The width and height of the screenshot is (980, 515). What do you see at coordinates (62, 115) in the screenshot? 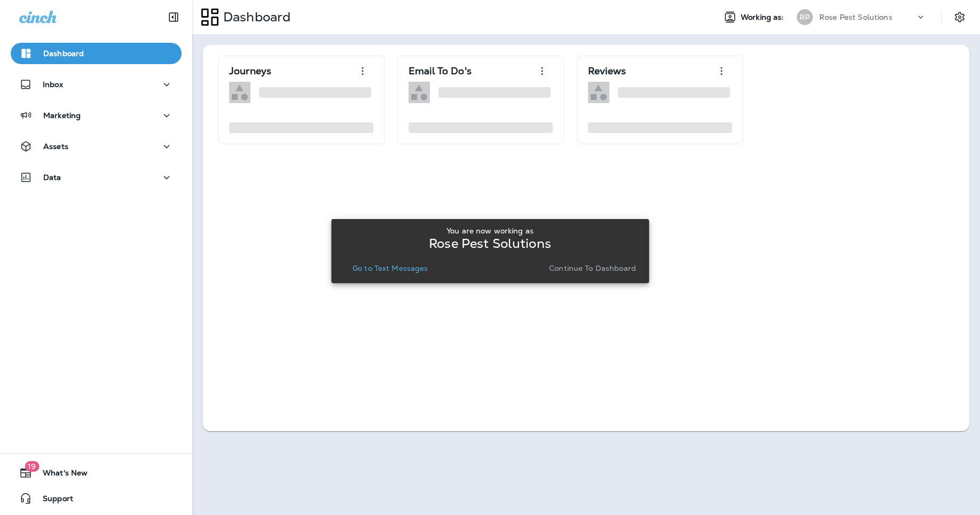
I see `p: Marketing` at bounding box center [62, 115].